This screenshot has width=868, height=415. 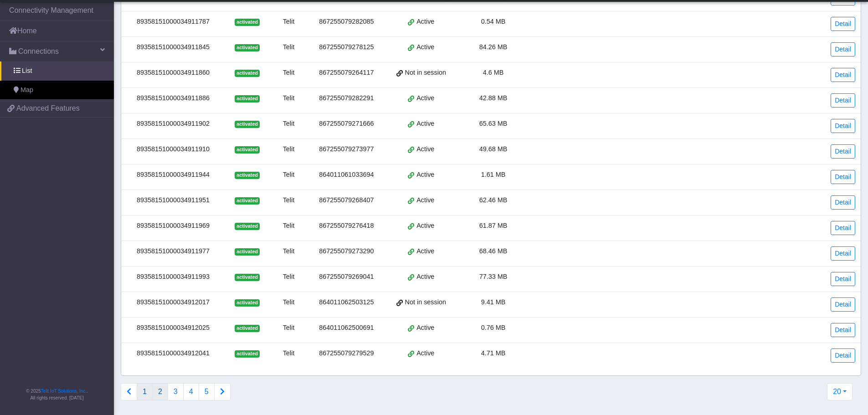 What do you see at coordinates (840, 392) in the screenshot?
I see `button: 20` at bounding box center [840, 392].